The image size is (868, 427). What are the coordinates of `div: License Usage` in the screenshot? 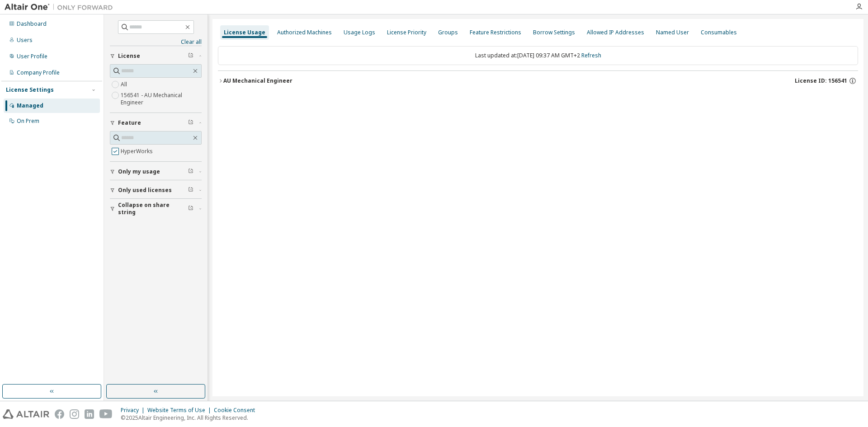 It's located at (245, 32).